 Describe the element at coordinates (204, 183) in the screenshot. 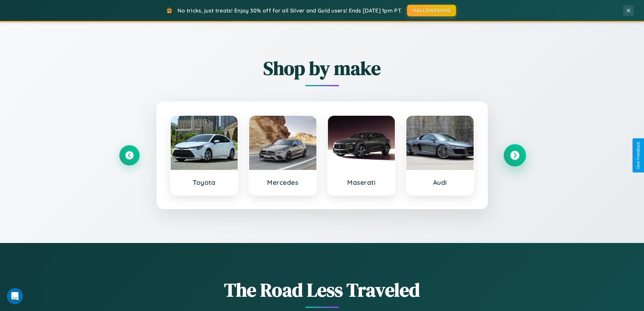

I see `h3: Toyota` at that location.